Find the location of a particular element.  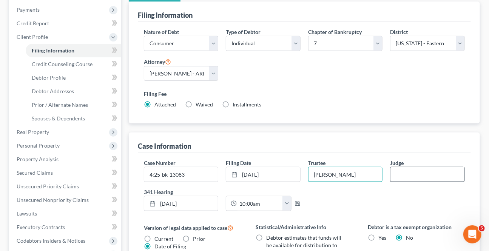

input: Enter case number... is located at coordinates (181, 174).